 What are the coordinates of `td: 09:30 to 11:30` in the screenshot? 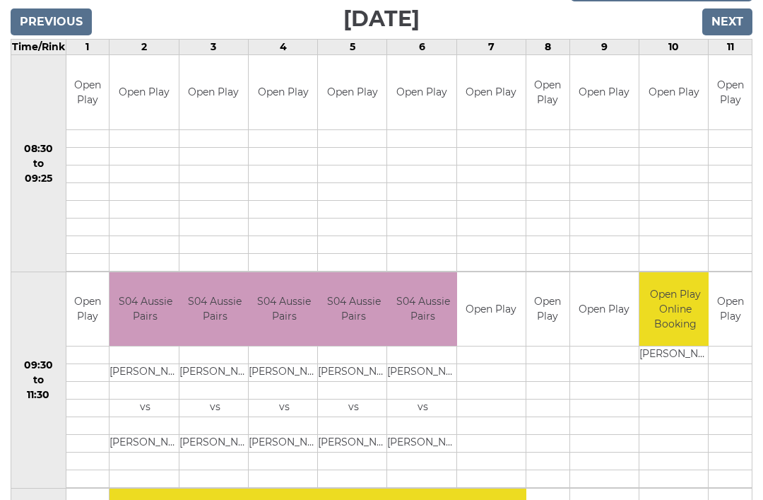 It's located at (39, 380).